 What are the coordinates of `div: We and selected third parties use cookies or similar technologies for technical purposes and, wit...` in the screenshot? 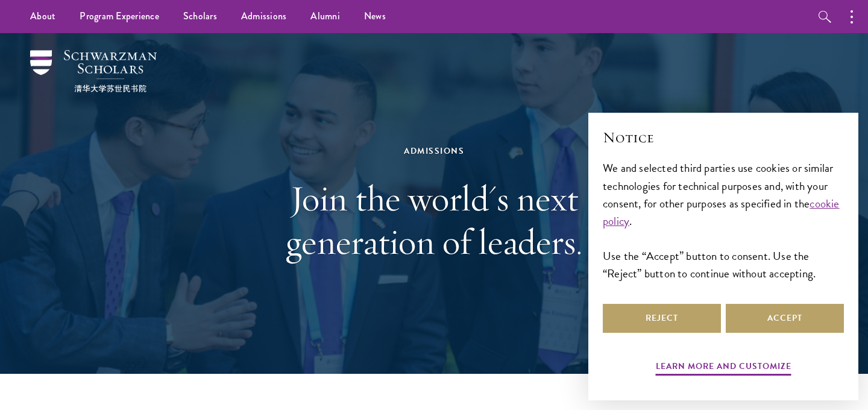 It's located at (723, 220).